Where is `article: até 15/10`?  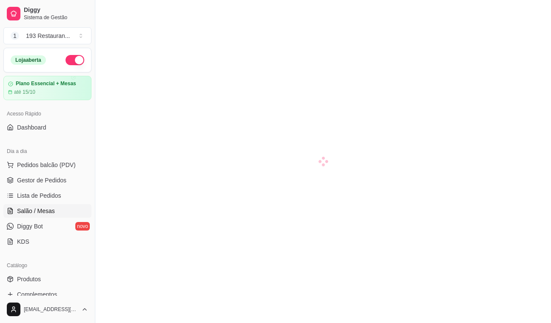 article: até 15/10 is located at coordinates (25, 92).